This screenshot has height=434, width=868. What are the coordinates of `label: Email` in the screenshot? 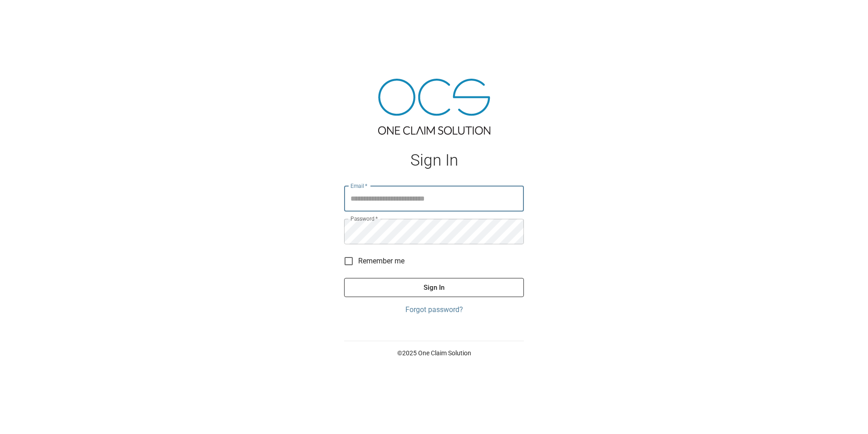 It's located at (359, 185).